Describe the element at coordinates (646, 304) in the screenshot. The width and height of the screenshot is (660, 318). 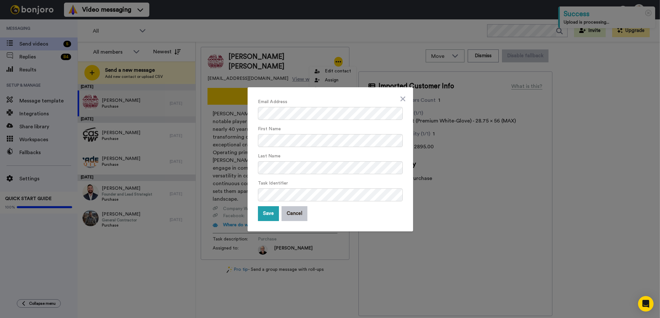
I see `div: Open Intercom Messenger` at that location.